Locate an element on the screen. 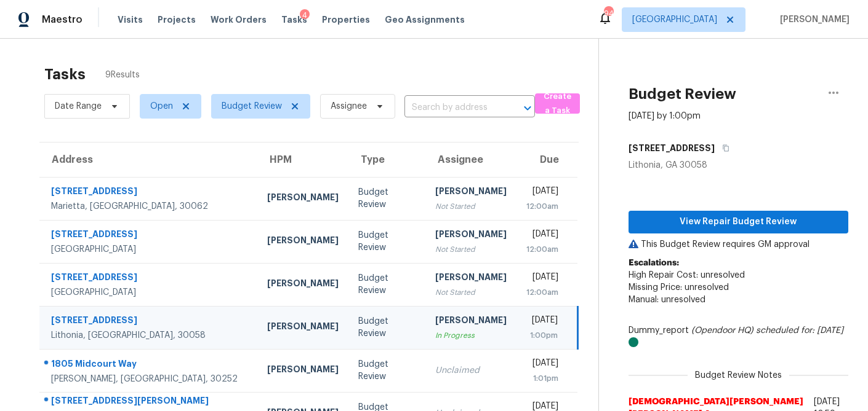 The height and width of the screenshot is (411, 868). div: 1:01pm is located at coordinates (542, 379).